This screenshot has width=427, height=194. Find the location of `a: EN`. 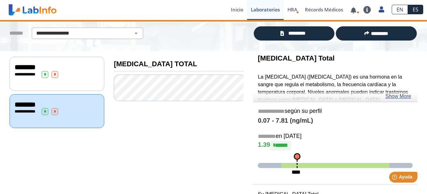

a: EN is located at coordinates (399, 10).